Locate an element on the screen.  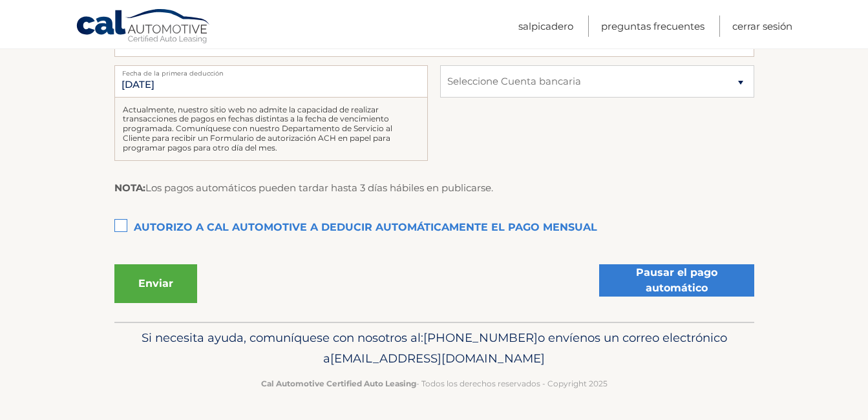
label: Fecha de la primera deducción is located at coordinates (271, 71).